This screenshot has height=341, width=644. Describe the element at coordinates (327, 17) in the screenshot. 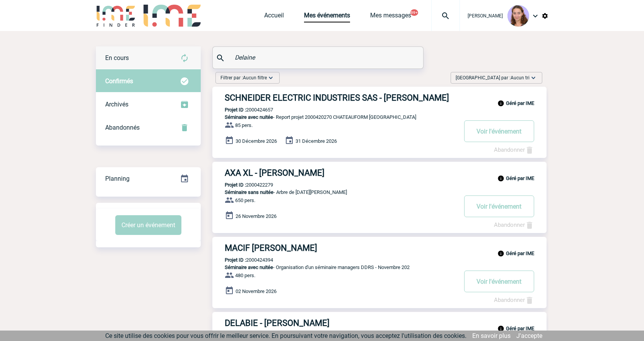

I see `a: Mes événements` at that location.